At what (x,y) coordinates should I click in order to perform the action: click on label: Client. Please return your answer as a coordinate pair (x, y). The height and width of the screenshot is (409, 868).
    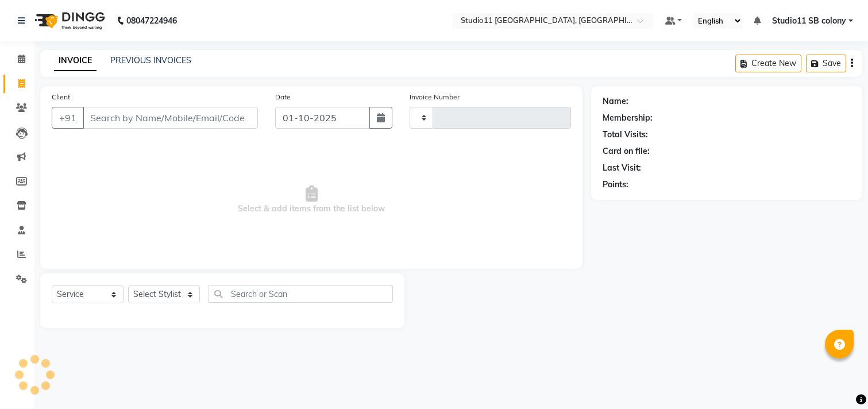
    Looking at the image, I should click on (61, 97).